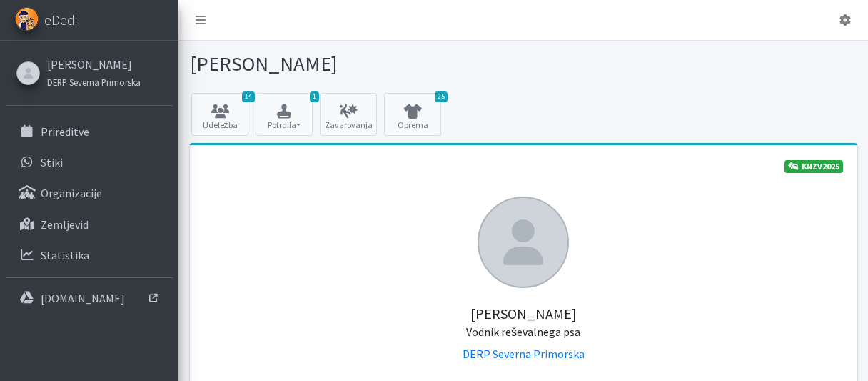 This screenshot has height=381, width=868. Describe the element at coordinates (52, 162) in the screenshot. I see `p: Stiki` at that location.